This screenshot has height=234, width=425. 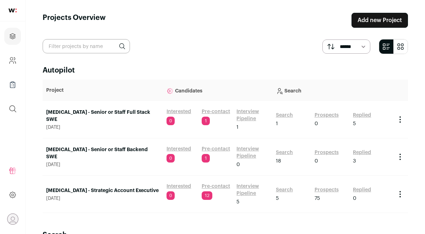 What do you see at coordinates (12, 36) in the screenshot?
I see `a: Projects` at bounding box center [12, 36].